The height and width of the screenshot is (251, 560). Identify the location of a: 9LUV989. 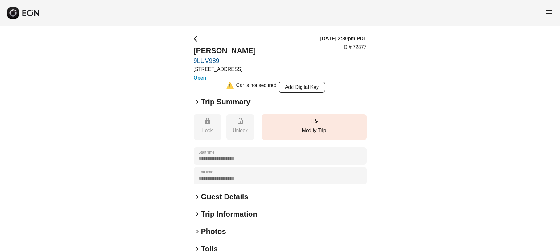
(225, 61).